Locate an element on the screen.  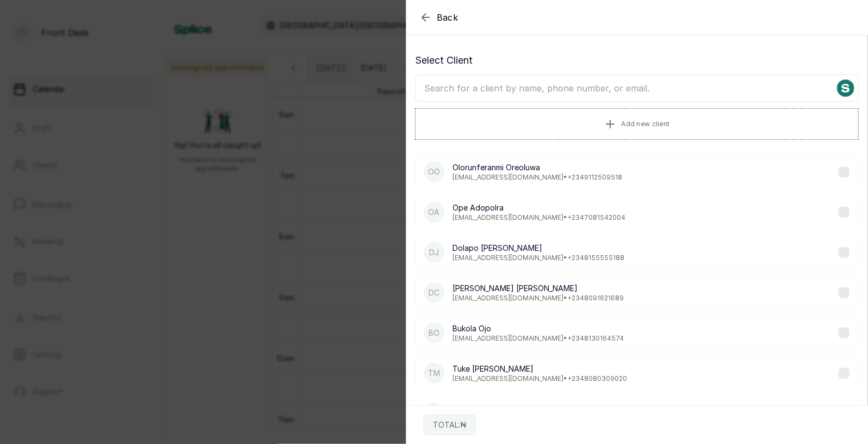
p: Olorunferanmi Oreoluwa is located at coordinates (538, 168).